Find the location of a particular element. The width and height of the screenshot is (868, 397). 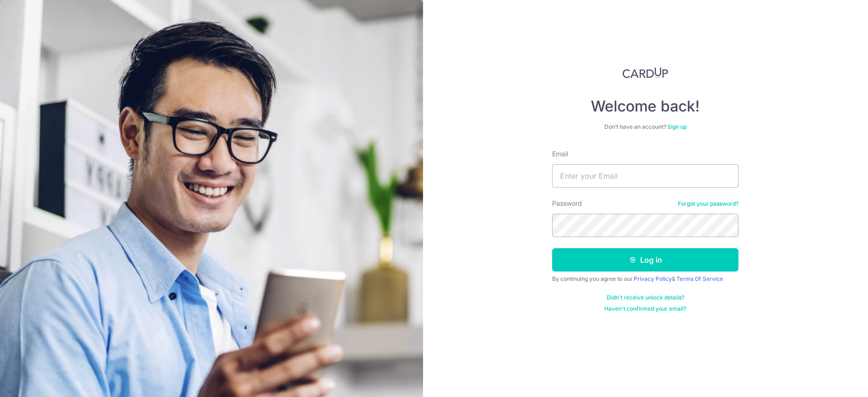

a: Privacy Policy is located at coordinates (653, 278).